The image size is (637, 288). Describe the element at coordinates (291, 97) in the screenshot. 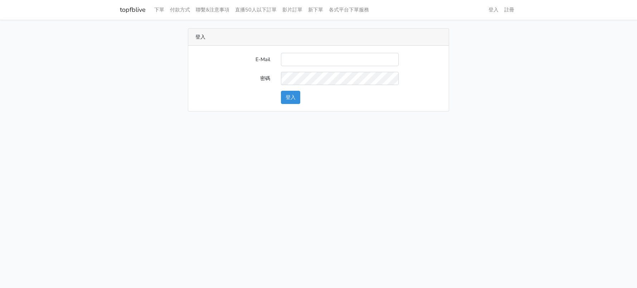

I see `button: 登入` at that location.